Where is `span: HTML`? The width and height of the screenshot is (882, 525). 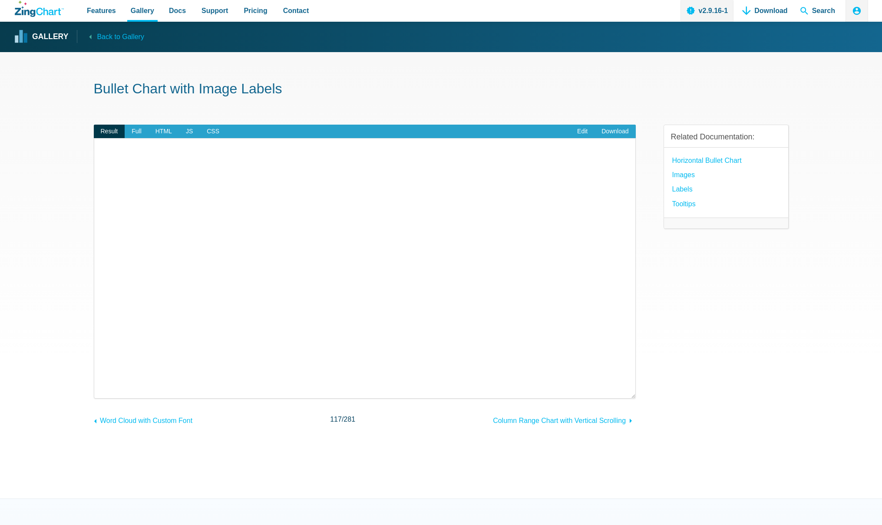 span: HTML is located at coordinates (164, 132).